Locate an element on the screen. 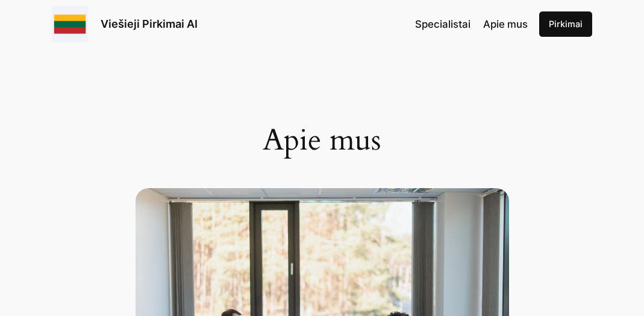  a: Specialistai is located at coordinates (442, 24).